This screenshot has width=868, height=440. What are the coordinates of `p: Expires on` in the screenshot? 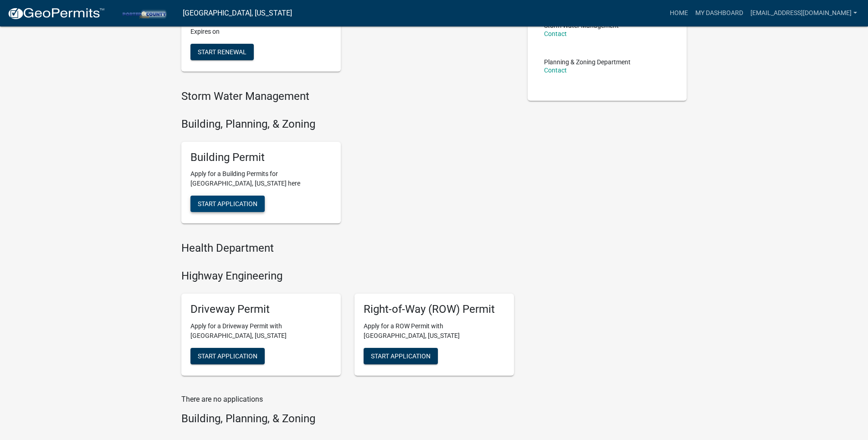 It's located at (261, 32).